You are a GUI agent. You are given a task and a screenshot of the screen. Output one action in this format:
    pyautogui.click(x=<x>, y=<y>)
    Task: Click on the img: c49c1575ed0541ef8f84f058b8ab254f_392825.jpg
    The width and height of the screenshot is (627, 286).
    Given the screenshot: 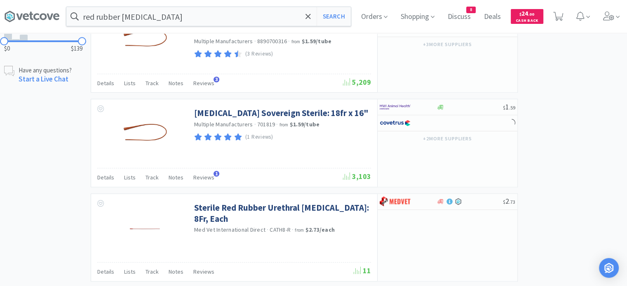 What is the action you would take?
    pyautogui.click(x=145, y=229)
    